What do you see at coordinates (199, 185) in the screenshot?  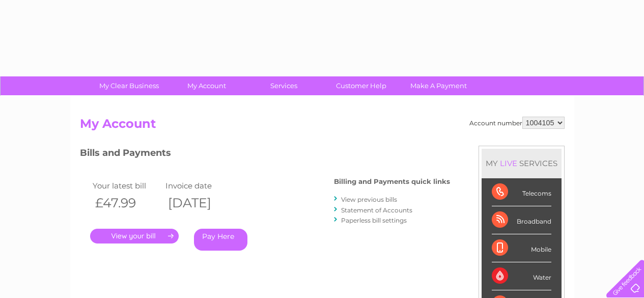 I see `td: Invoice date` at bounding box center [199, 185].